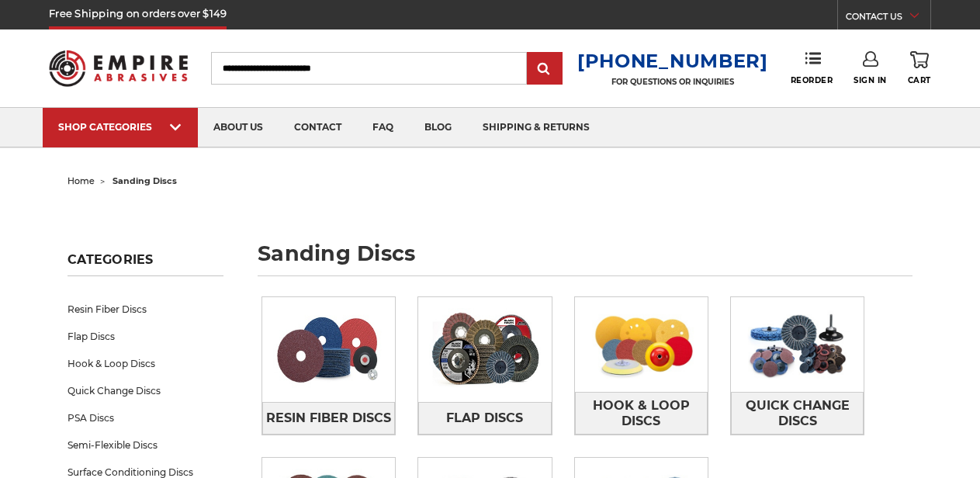 The width and height of the screenshot is (980, 478). What do you see at coordinates (81, 180) in the screenshot?
I see `span: home` at bounding box center [81, 180].